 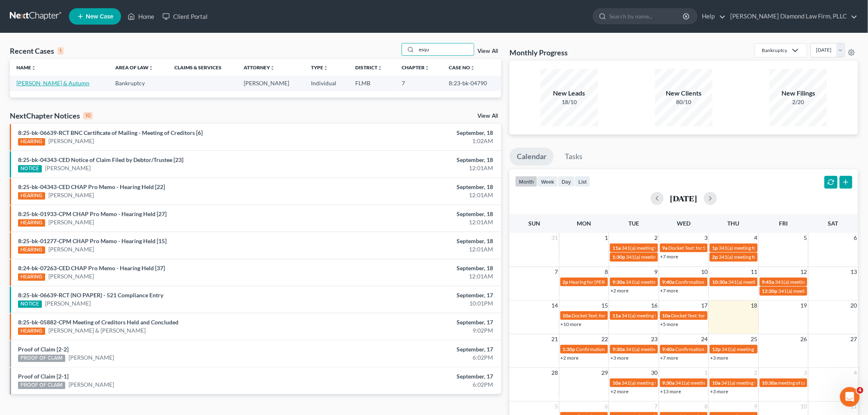 I want to click on span: 3, so click(x=706, y=238).